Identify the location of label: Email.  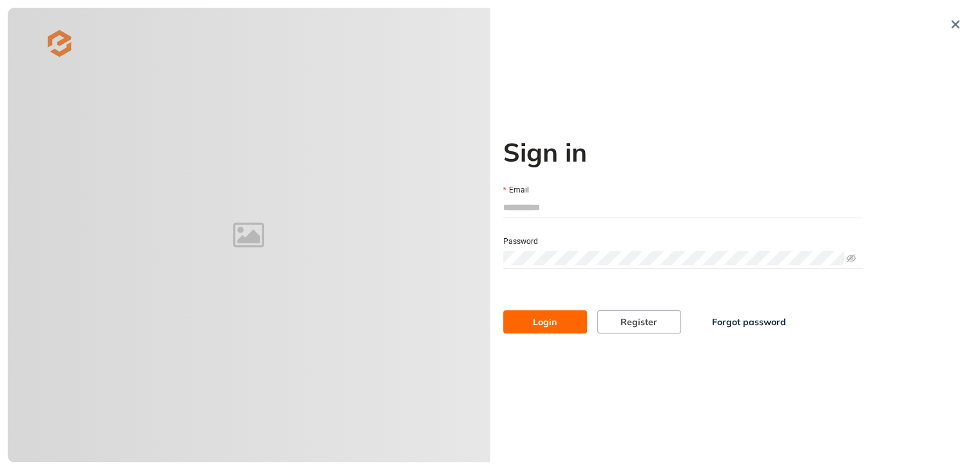
(516, 190).